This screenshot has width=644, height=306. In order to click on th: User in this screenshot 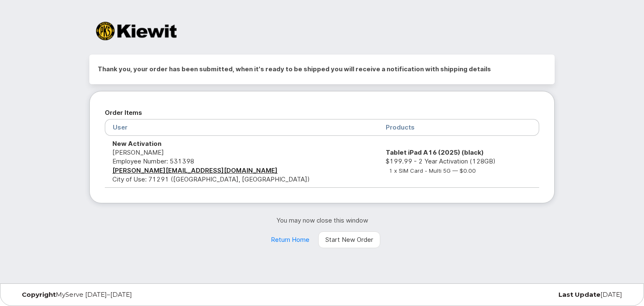, I will do `click(241, 127)`.